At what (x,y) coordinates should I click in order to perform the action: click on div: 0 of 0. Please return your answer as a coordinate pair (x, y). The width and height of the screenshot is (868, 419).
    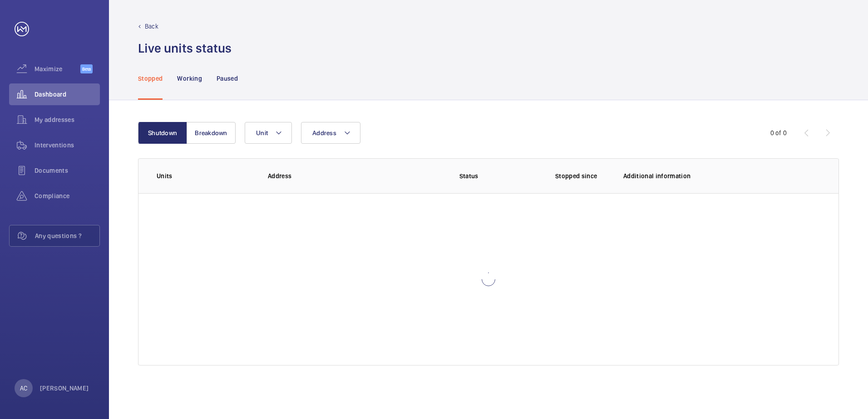
    Looking at the image, I should click on (779, 133).